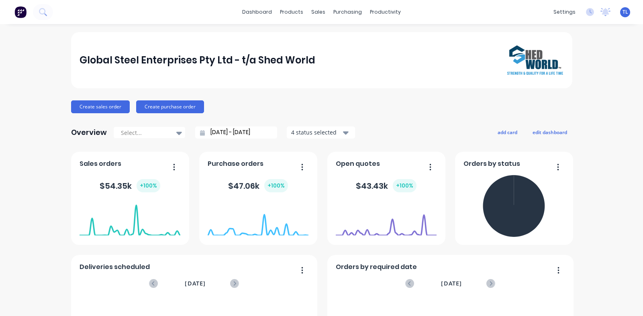 The width and height of the screenshot is (643, 316). Describe the element at coordinates (89, 132) in the screenshot. I see `div: Overview` at that location.